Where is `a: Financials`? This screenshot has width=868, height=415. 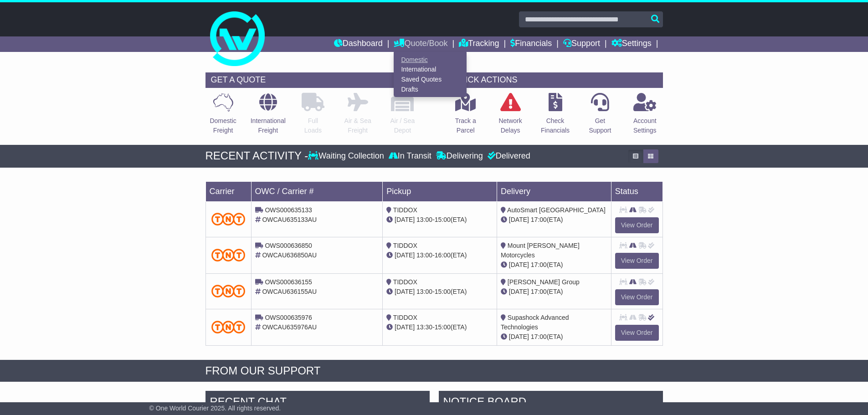 a: Financials is located at coordinates (531, 44).